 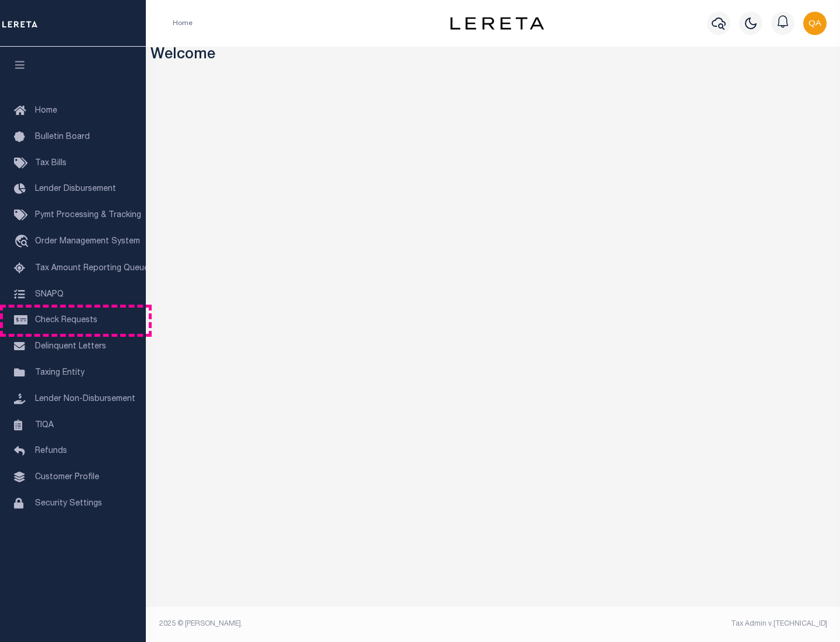 What do you see at coordinates (92, 268) in the screenshot?
I see `span: Tax Amount Reporting Queue` at bounding box center [92, 268].